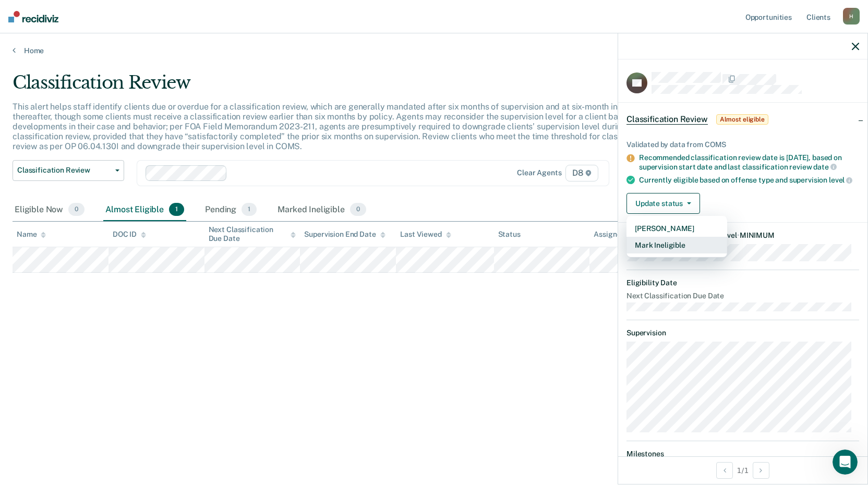 Image resolution: width=868 pixels, height=485 pixels. I want to click on div: 1 / 1, so click(743, 470).